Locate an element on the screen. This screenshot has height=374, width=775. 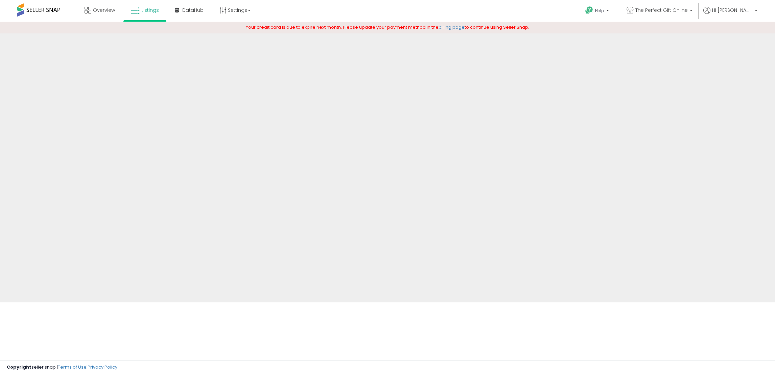
span: Overview is located at coordinates (104, 10).